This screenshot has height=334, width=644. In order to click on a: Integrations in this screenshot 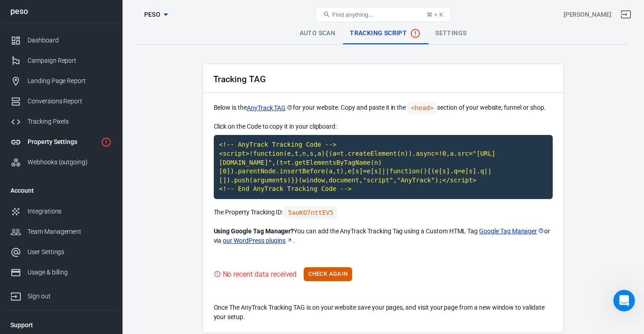, I will do `click(61, 212)`.